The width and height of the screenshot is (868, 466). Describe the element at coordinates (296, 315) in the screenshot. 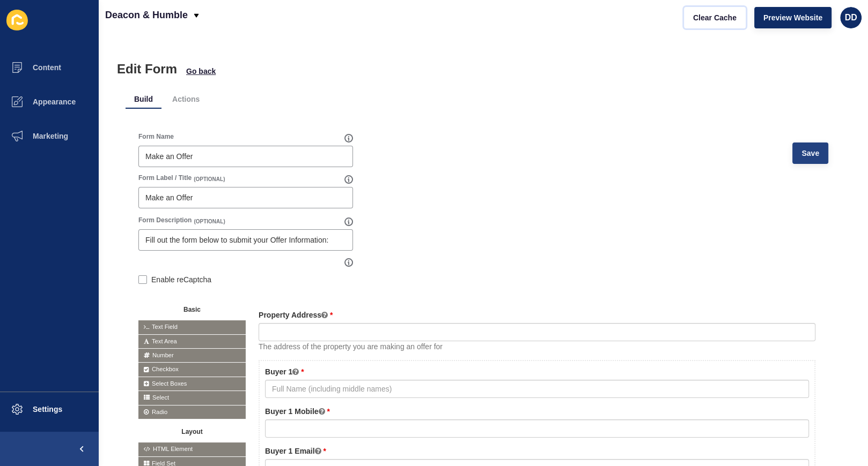

I see `label: Property Address` at that location.